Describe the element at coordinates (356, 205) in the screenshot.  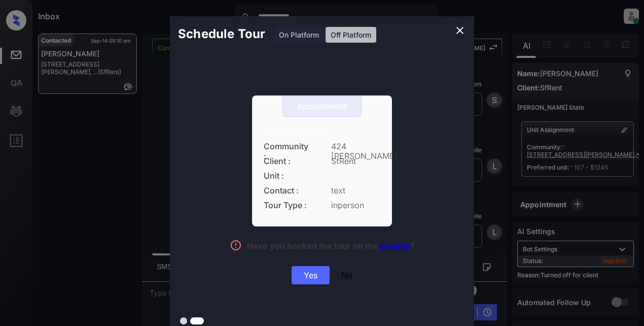
I see `span: inperson` at that location.